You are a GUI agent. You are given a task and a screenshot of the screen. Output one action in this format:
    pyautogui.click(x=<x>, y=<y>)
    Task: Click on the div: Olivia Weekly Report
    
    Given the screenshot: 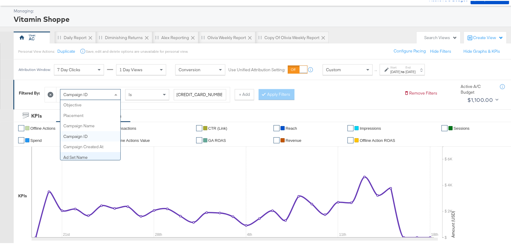 What is the action you would take?
    pyautogui.click(x=226, y=37)
    